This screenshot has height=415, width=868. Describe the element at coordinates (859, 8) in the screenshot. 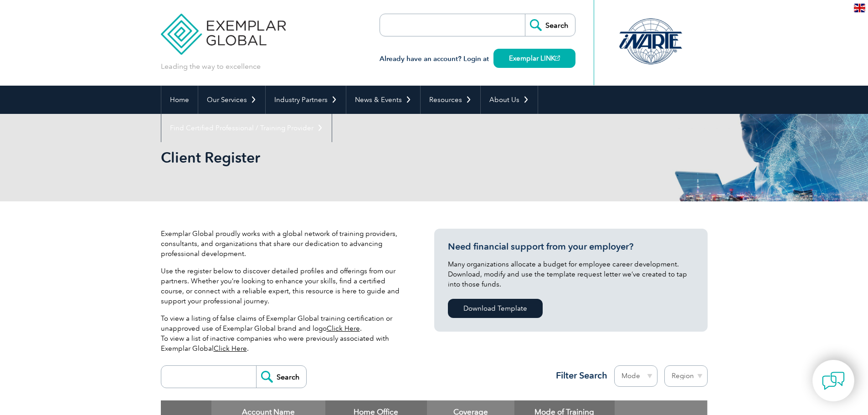

I see `img: en` at that location.